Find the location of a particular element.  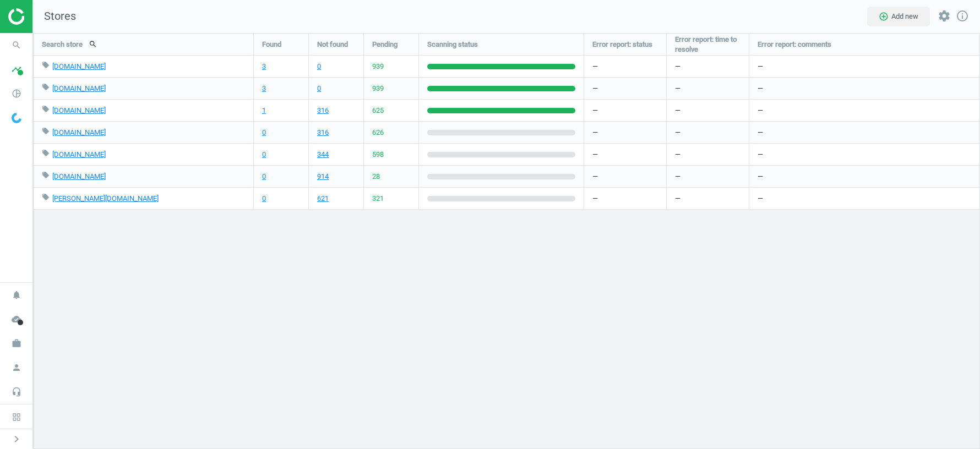

span: Error report: status is located at coordinates (622, 45).